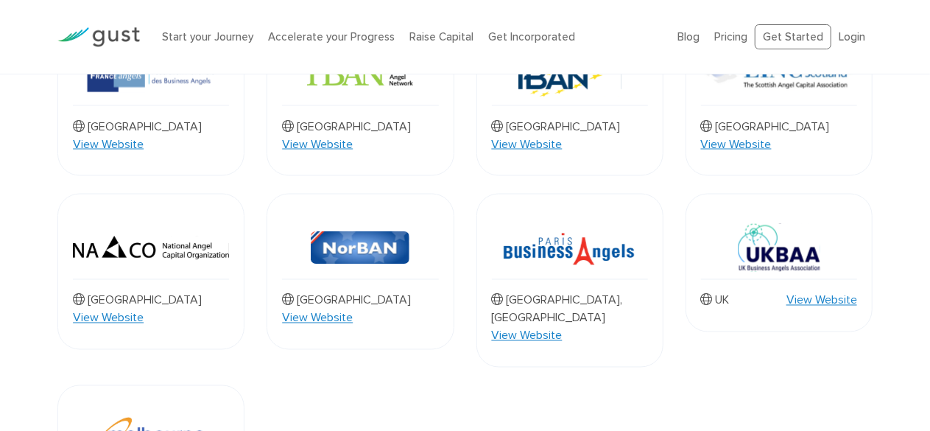 This screenshot has width=930, height=431. I want to click on img: Ukbaa, so click(779, 247).